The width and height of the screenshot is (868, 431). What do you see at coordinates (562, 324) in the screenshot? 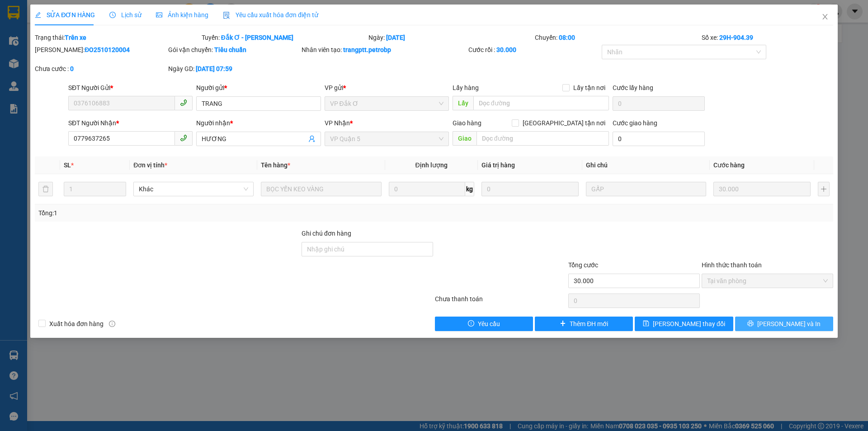
I see `span: plus` at bounding box center [562, 324].